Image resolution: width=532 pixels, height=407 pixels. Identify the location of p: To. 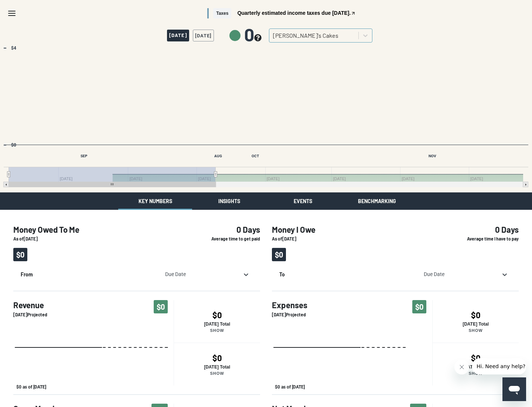
(346, 273).